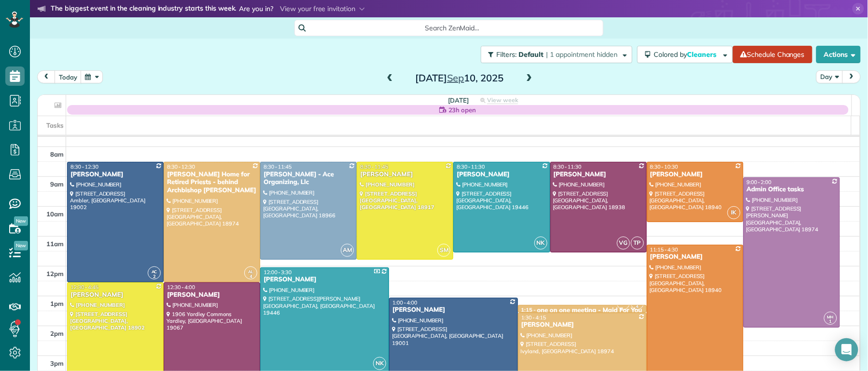  What do you see at coordinates (46, 77) in the screenshot?
I see `button: prev` at bounding box center [46, 77].